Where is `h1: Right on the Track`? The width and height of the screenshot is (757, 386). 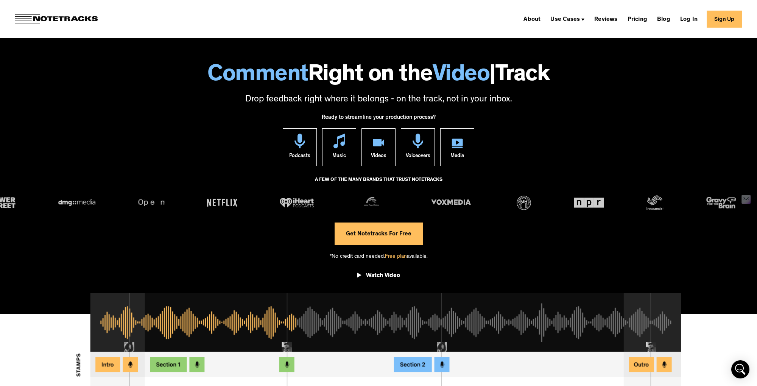 h1: Right on the Track is located at coordinates (378, 76).